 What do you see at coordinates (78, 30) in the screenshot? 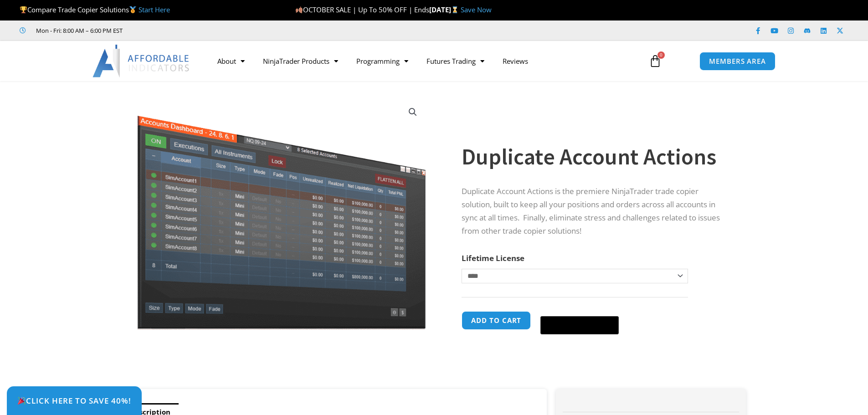
I see `span: Mon - Fri: 8:00 AM – 6:00 PM EST` at bounding box center [78, 30].